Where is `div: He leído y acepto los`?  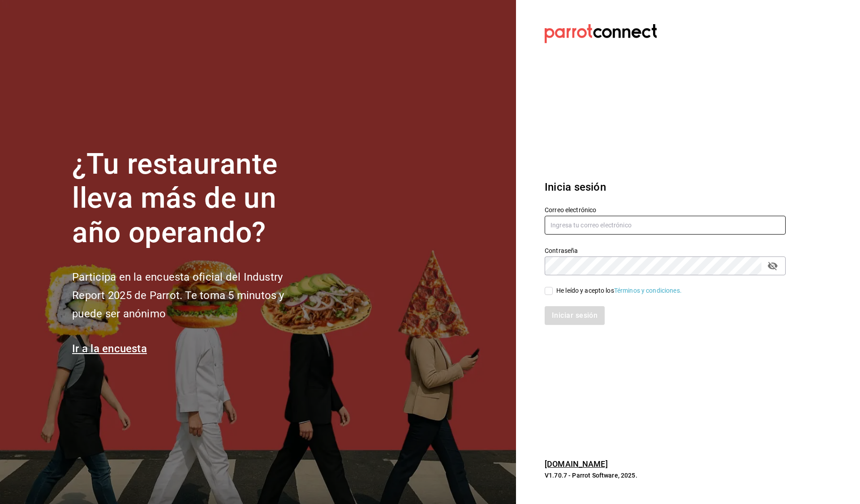
div: He leído y acepto los is located at coordinates (619, 290).